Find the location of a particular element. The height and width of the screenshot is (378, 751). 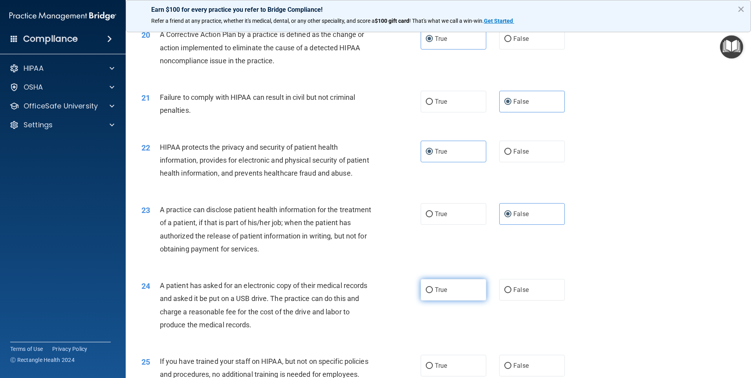

button: Close is located at coordinates (741, 9).